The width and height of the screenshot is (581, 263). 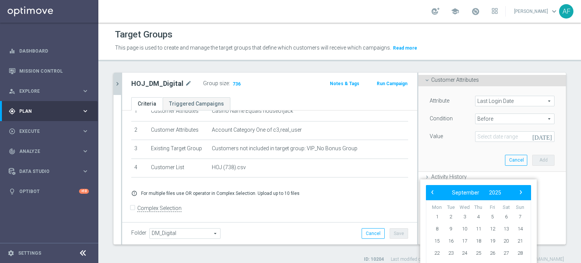 What do you see at coordinates (437, 253) in the screenshot?
I see `span: 22` at bounding box center [437, 253].